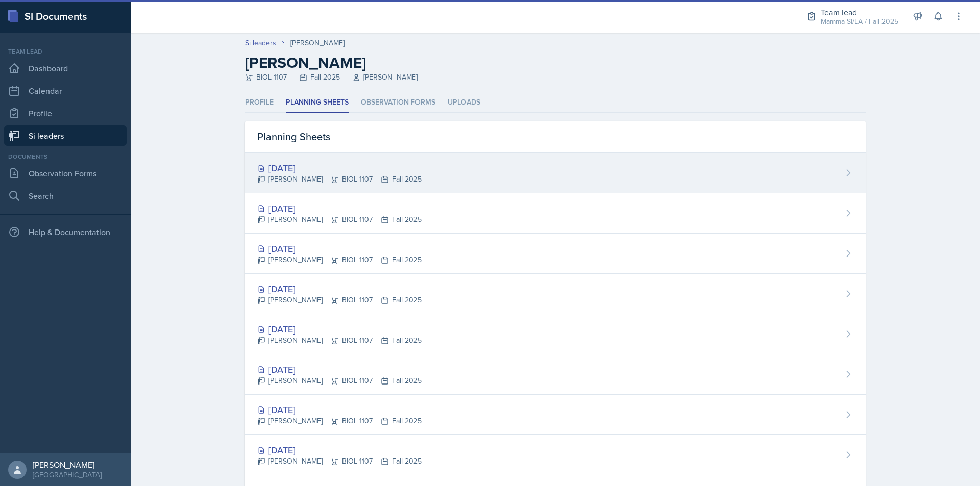 The image size is (980, 486). I want to click on a: Search, so click(65, 196).